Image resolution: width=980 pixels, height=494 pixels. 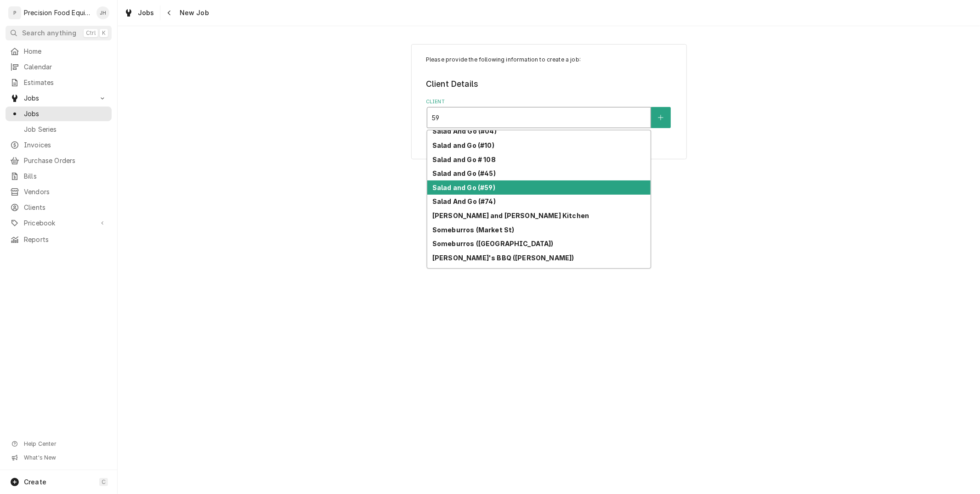 I want to click on a: Invoices, so click(x=58, y=145).